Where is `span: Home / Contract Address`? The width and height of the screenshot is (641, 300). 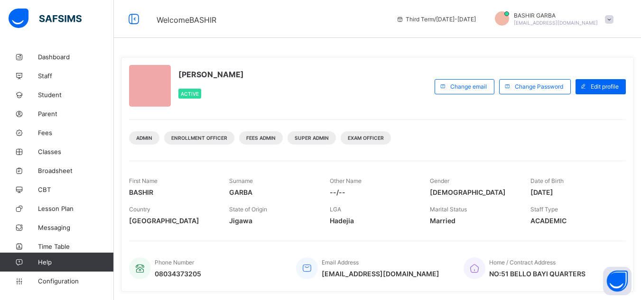
span: Home / Contract Address is located at coordinates (523, 262).